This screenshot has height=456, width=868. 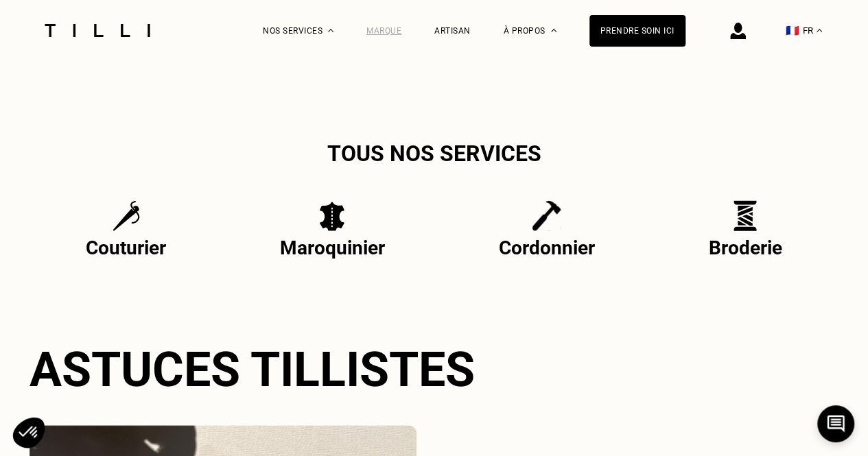 I want to click on img: Broderie, so click(x=745, y=215).